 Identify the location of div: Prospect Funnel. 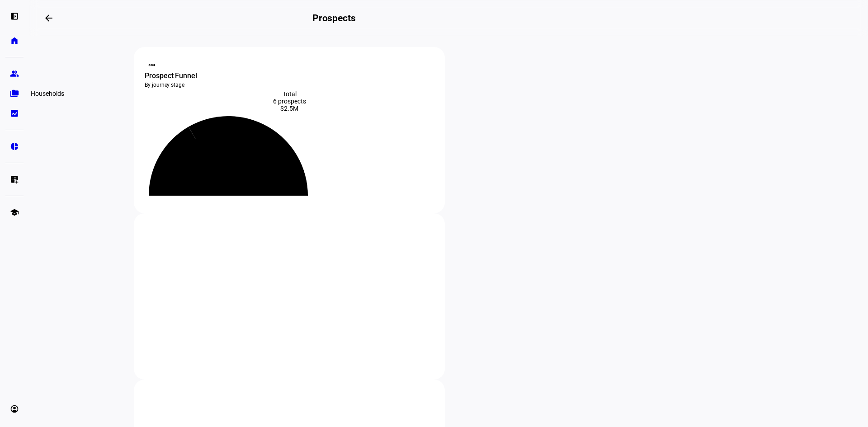
(289, 76).